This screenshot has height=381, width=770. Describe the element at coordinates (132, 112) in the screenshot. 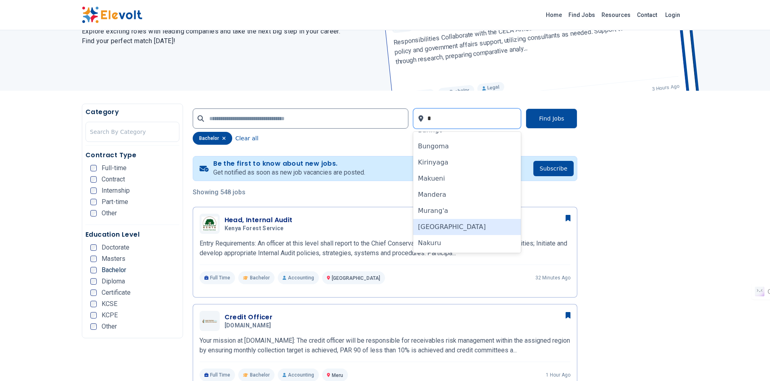

I see `h5: Category` at that location.